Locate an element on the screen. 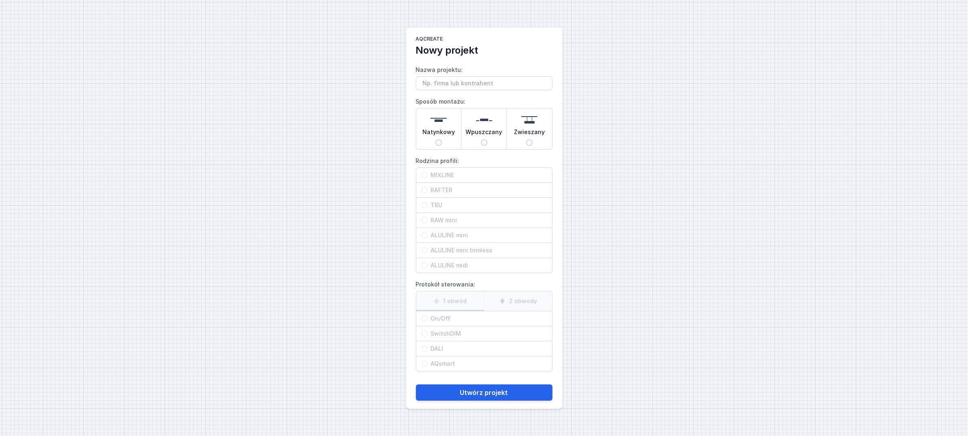 The image size is (968, 436). h1: AQcreate is located at coordinates (484, 40).